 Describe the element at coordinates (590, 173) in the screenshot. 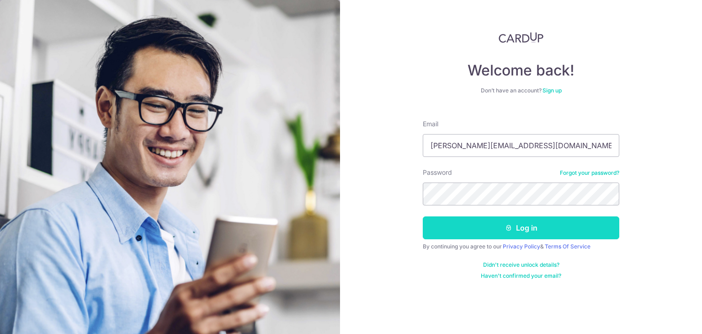

I see `a: Forgot your password?` at that location.